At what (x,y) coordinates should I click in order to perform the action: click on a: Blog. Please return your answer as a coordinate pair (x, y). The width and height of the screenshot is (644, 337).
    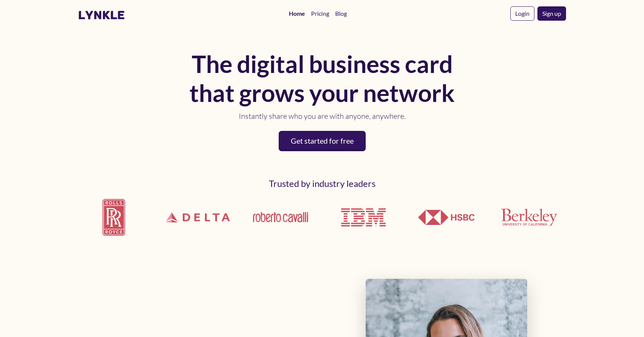
    Looking at the image, I should click on (341, 13).